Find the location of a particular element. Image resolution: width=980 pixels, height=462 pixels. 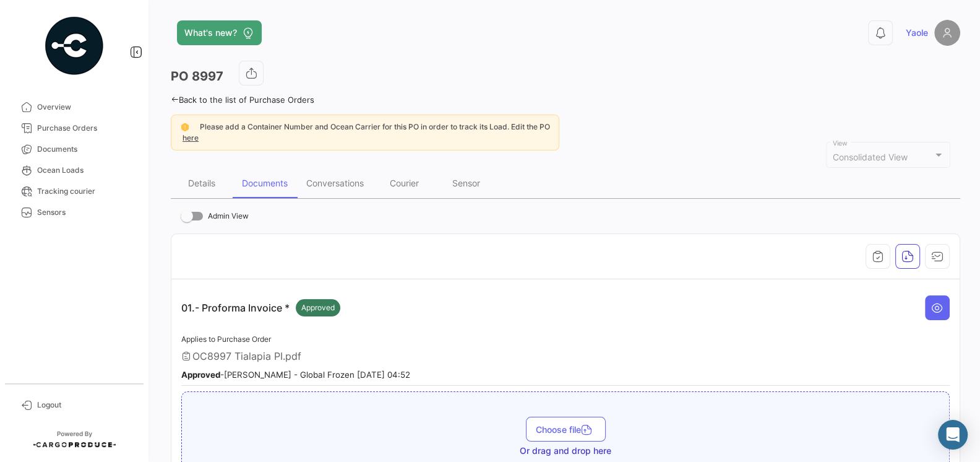

a: Back to the list of Purchase Orders is located at coordinates (243, 99).